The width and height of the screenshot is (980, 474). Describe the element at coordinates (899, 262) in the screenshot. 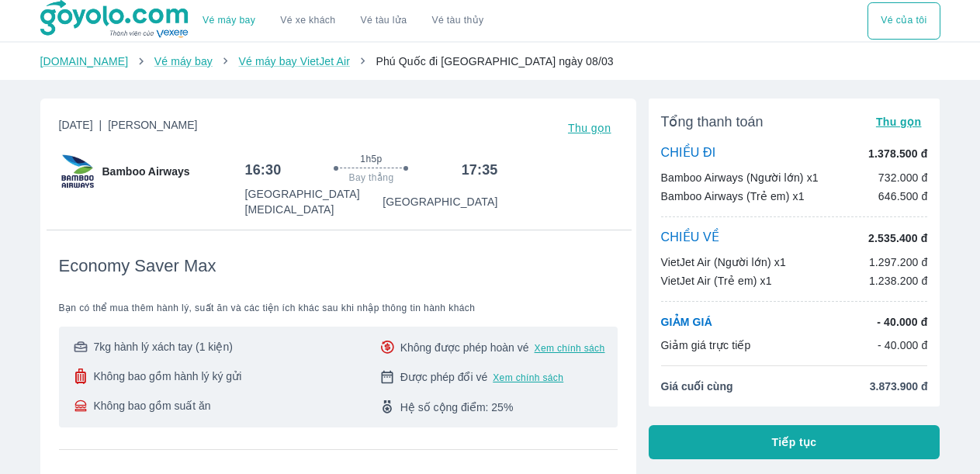

I see `p: 1.297.200 đ` at that location.